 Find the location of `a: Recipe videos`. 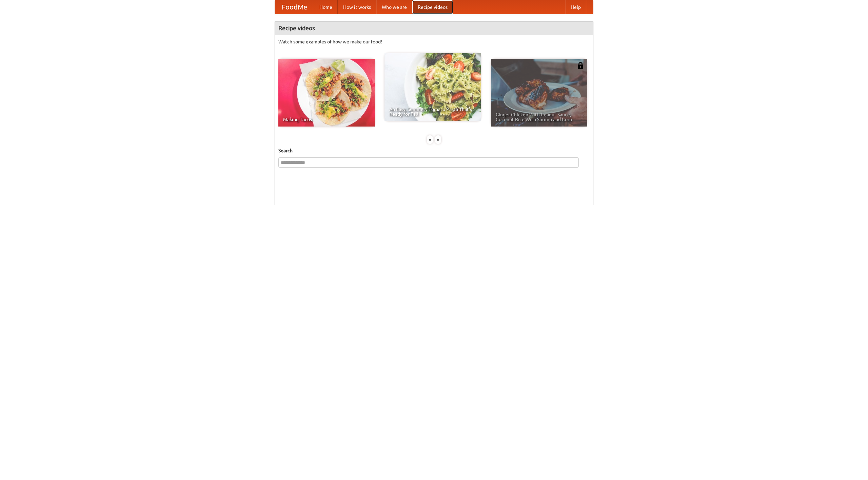

a: Recipe videos is located at coordinates (433, 7).